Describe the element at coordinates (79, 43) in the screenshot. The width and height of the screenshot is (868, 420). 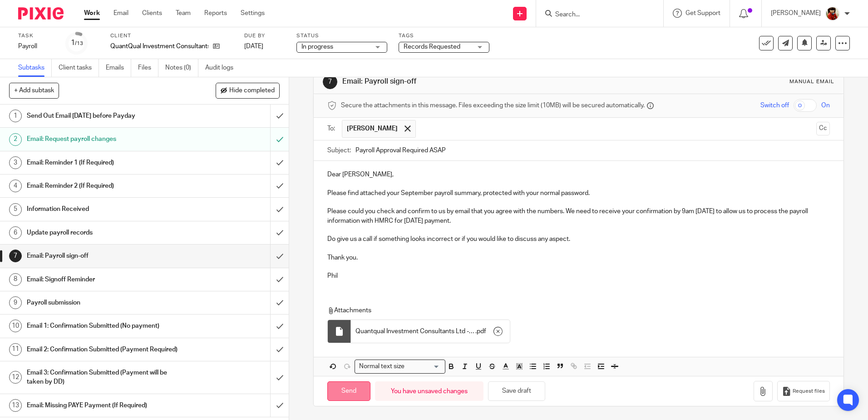
I see `small: /13` at that location.